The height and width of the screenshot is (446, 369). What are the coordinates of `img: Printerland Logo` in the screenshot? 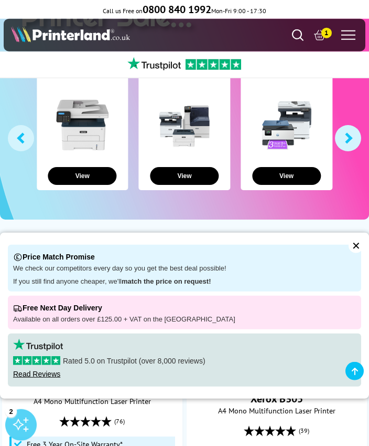 It's located at (70, 34).